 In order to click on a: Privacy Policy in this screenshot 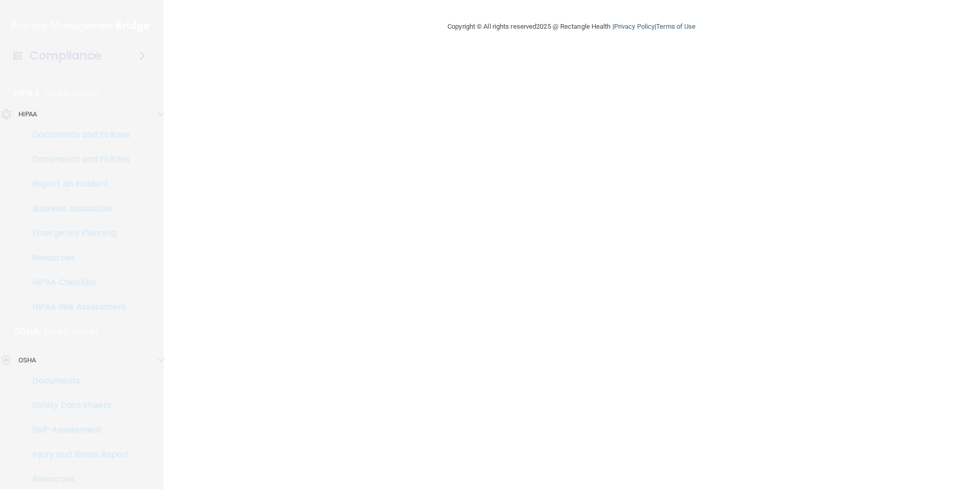, I will do `click(634, 26)`.